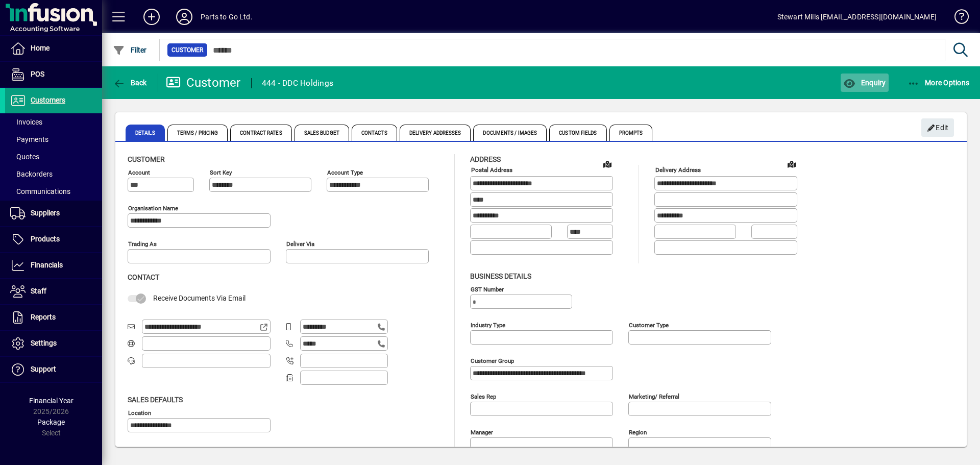 The image size is (980, 465). What do you see at coordinates (51, 401) in the screenshot?
I see `span: Financial Year` at bounding box center [51, 401].